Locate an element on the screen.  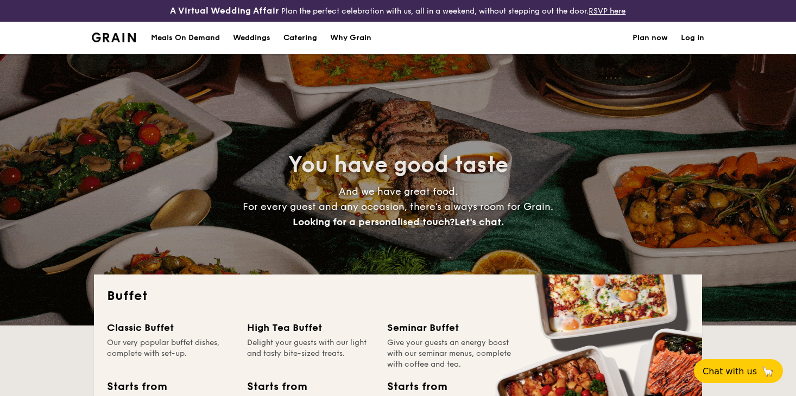
span: Looking for a personalised touch? is located at coordinates (374, 222).